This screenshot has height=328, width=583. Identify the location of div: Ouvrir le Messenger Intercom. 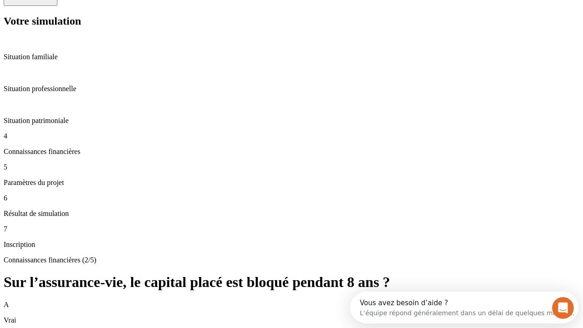
(127, 16).